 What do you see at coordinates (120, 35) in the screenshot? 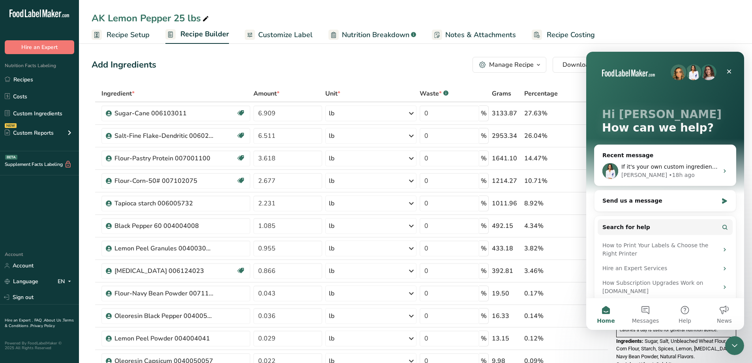
I see `a: Recipe Setup` at bounding box center [120, 35].